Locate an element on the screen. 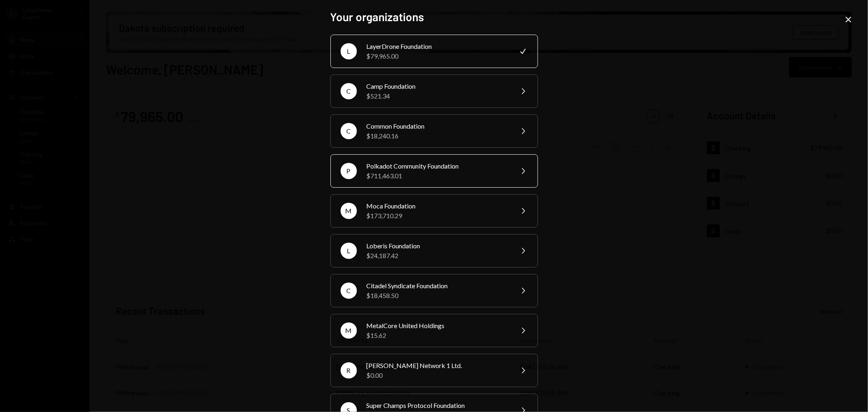 Image resolution: width=868 pixels, height=412 pixels. div: $18,458.50 is located at coordinates (437, 295).